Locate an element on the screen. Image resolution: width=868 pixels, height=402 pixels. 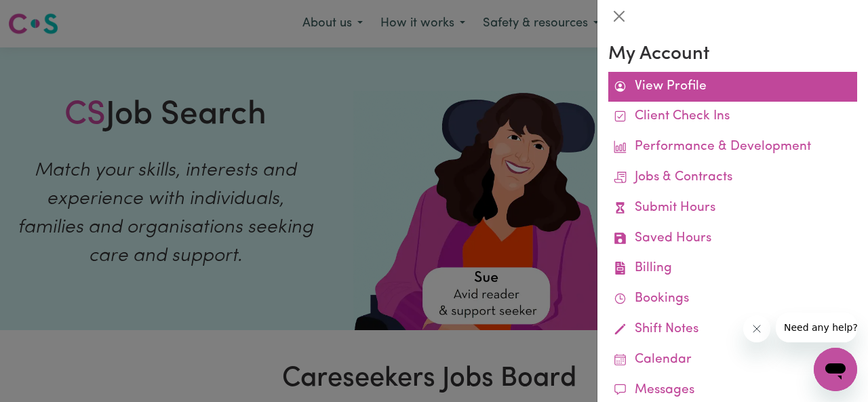
a: Jobs & Contracts is located at coordinates (732, 178).